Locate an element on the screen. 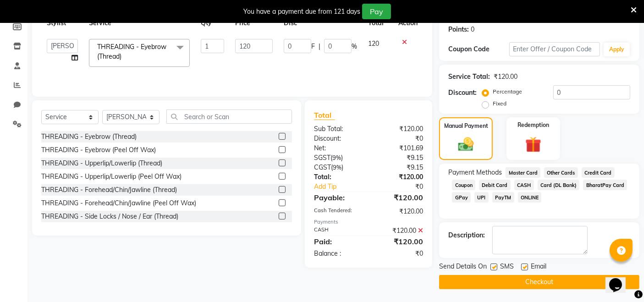 The height and width of the screenshot is (302, 644). button: Checkout is located at coordinates (539, 282).